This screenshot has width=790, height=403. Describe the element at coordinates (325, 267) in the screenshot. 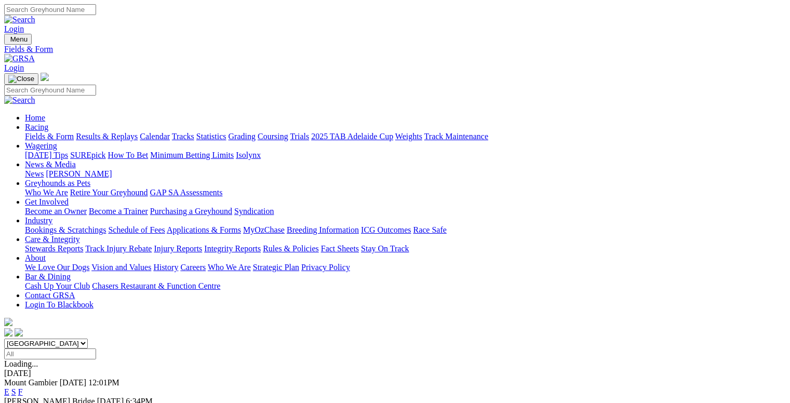

I see `a: Privacy Policy` at that location.